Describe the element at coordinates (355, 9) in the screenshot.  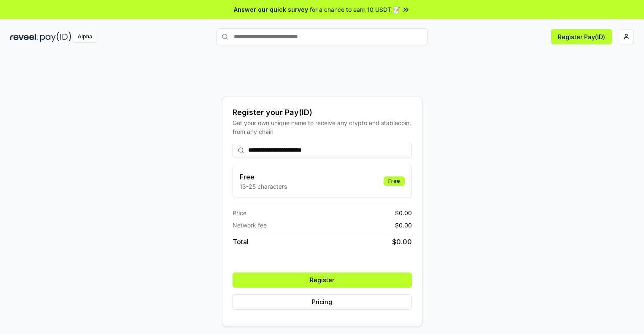
I see `span: for a chance to earn 10 USDT 📝` at that location.